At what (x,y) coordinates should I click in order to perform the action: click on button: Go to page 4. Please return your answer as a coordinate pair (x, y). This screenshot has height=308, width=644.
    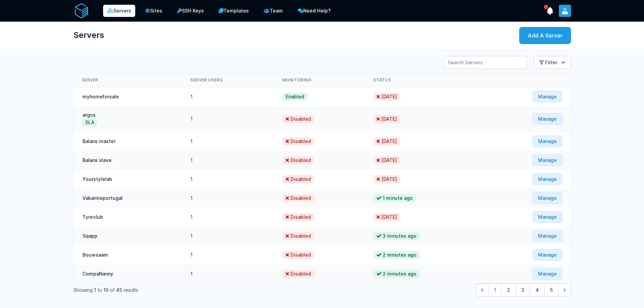
    Looking at the image, I should click on (537, 291).